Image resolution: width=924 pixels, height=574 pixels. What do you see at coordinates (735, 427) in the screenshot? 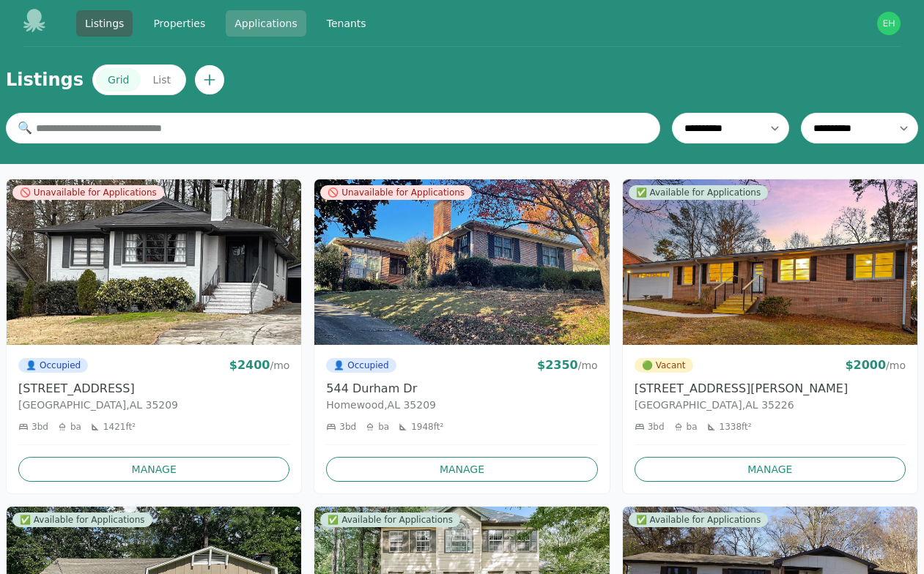
I see `span: 1338 ft²` at bounding box center [735, 427].